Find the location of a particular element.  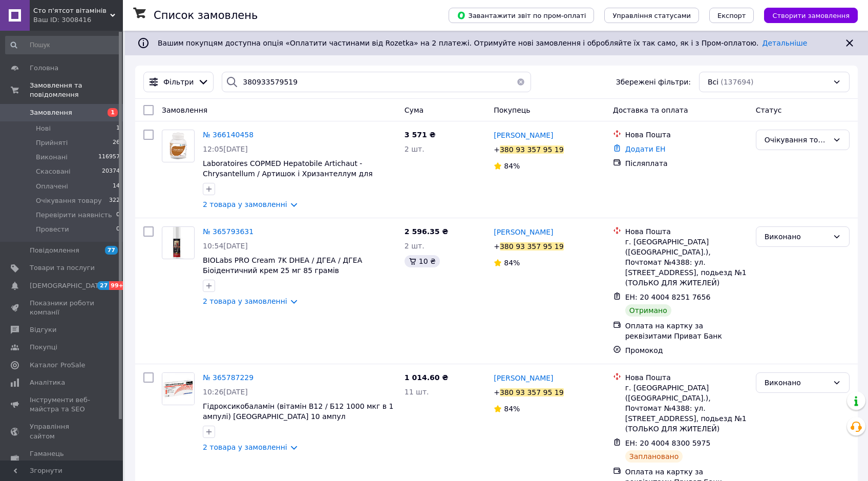

span: Нові is located at coordinates (43, 129).